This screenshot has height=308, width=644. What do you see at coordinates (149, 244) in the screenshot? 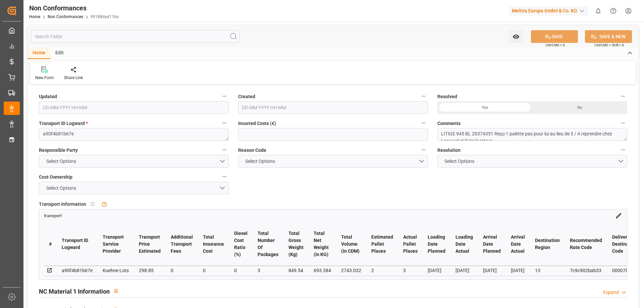
I see `th: Transport Price Estimated` at bounding box center [149, 244].